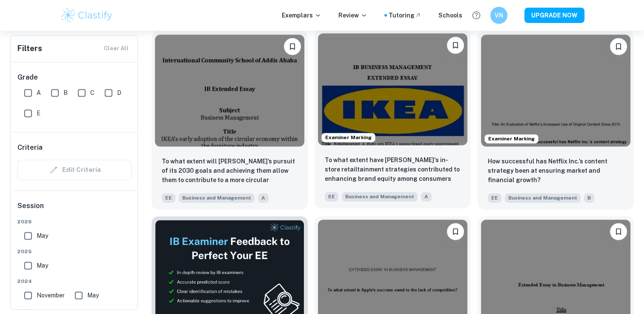 The width and height of the screenshot is (644, 314). What do you see at coordinates (499, 15) in the screenshot?
I see `h6: VN` at bounding box center [499, 15].